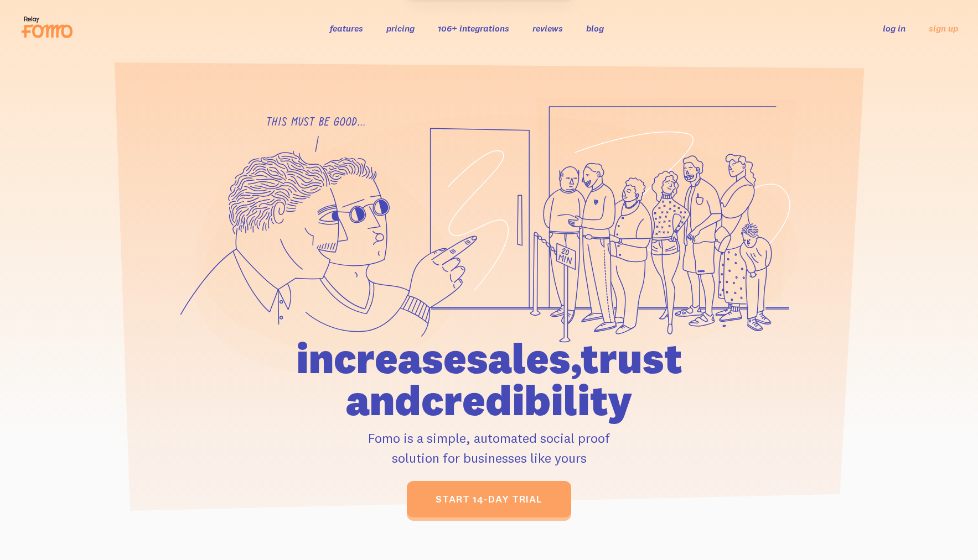 The width and height of the screenshot is (978, 560). I want to click on h1: increase sales, trust and credibility, so click(489, 379).